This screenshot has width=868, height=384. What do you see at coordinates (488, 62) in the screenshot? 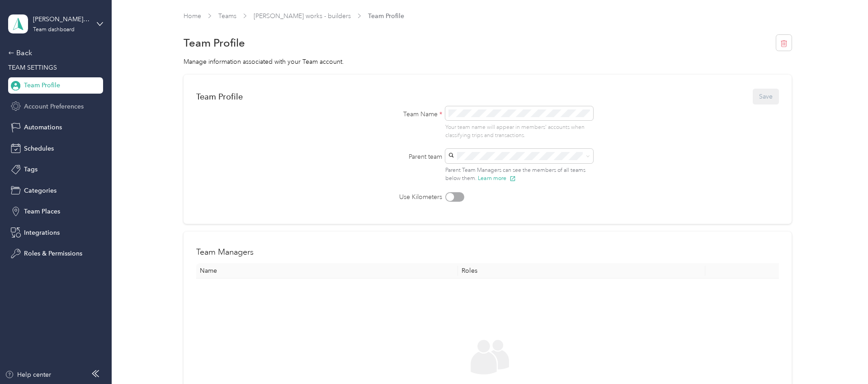
I see `div: Manage information associated with your Team account.` at bounding box center [488, 62].